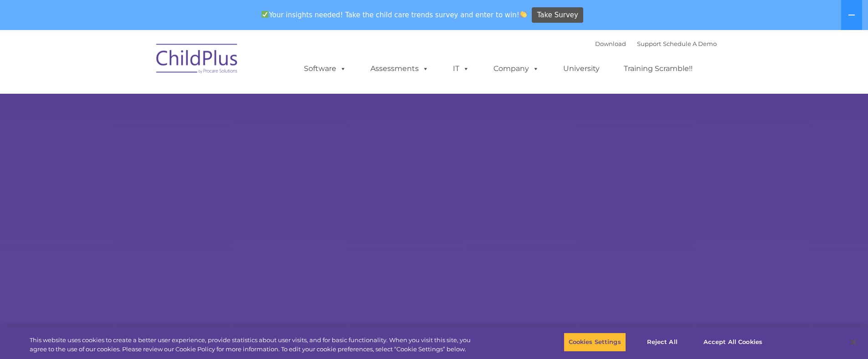  I want to click on span: Your insights needed! Take the child care trends survey and enter to win!, so click(394, 15).